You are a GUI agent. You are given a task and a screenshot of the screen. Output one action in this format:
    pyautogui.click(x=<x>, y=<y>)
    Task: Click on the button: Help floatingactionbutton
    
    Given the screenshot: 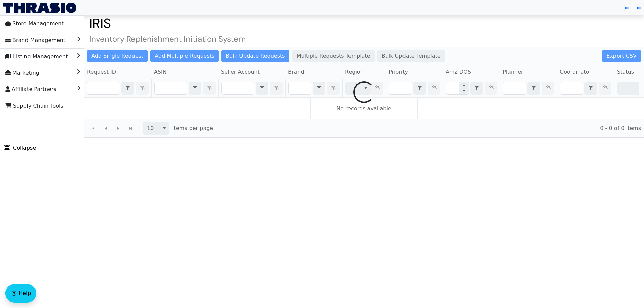 What is the action you would take?
    pyautogui.click(x=21, y=294)
    